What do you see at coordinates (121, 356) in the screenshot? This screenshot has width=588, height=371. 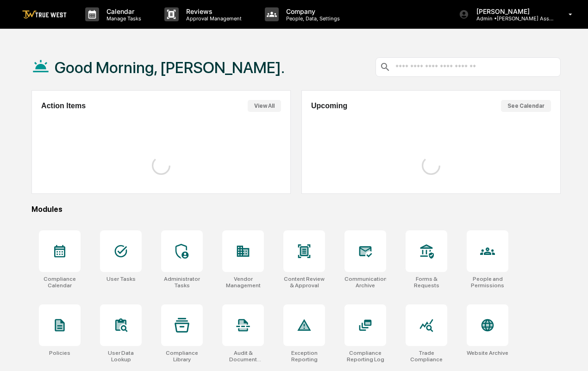 I see `div: User Data Lookup` at bounding box center [121, 356].